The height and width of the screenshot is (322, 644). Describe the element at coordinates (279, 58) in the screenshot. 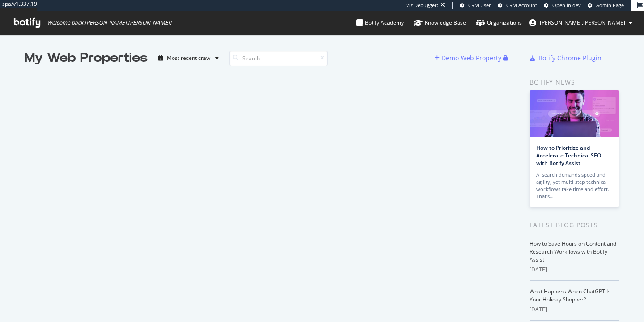

I see `input: Search` at that location.